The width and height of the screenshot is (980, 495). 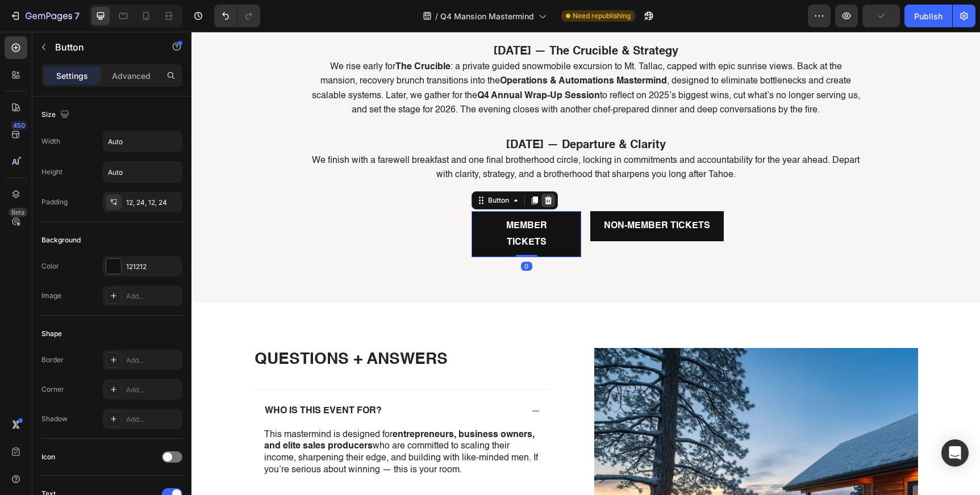 What do you see at coordinates (132, 379) in the screenshot?
I see `p: Who is this event for?` at bounding box center [132, 379].